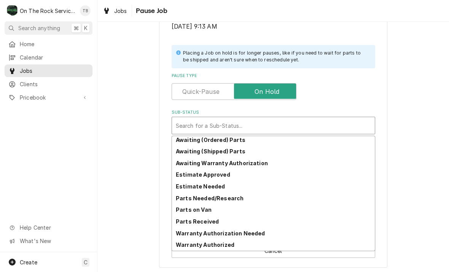  What do you see at coordinates (150, 11) in the screenshot?
I see `span: Pause Job` at bounding box center [150, 11].